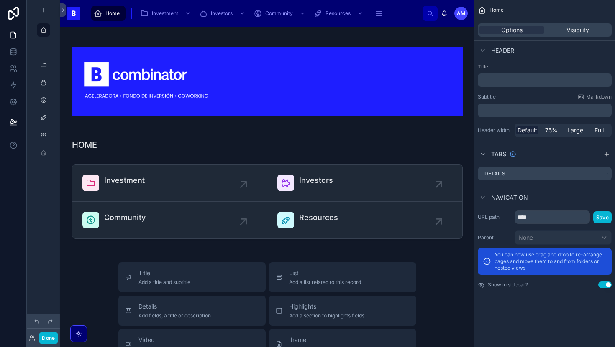 This screenshot has width=615, height=347. Describe the element at coordinates (575, 130) in the screenshot. I see `span: Large` at that location.